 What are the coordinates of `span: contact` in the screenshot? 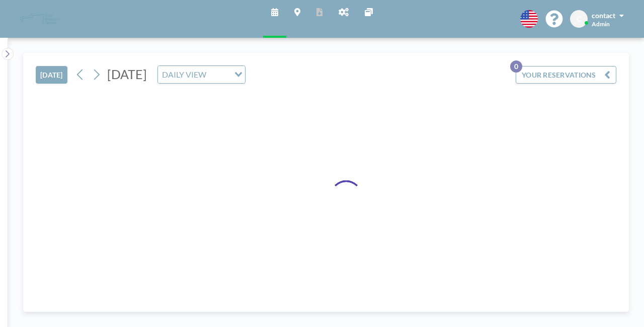 It's located at (603, 15).